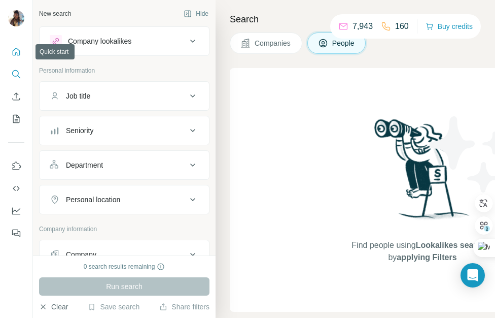 This screenshot has height=318, width=495. I want to click on button: Buy credits, so click(449, 26).